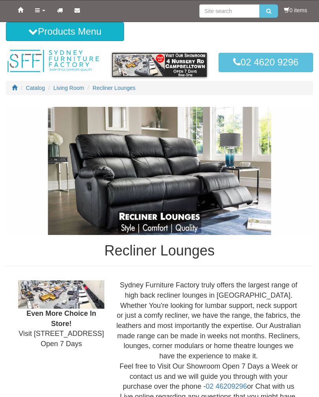 This screenshot has width=319, height=397. Describe the element at coordinates (114, 88) in the screenshot. I see `a: Recliner Lounges` at that location.